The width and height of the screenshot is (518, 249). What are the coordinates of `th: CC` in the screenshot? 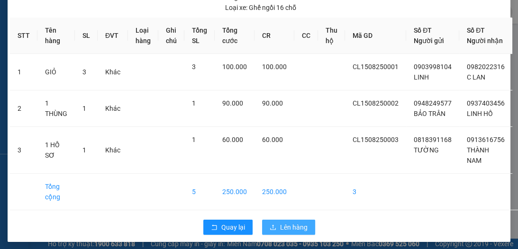 It's located at (306, 36).